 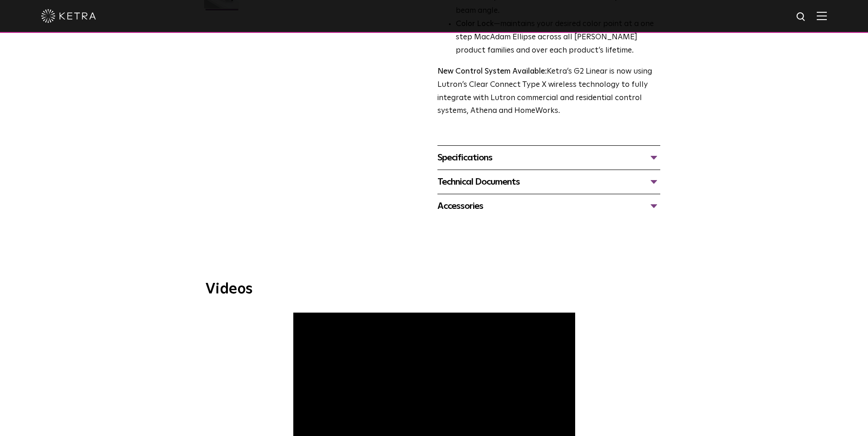 I want to click on div: Accessories, so click(x=548, y=206).